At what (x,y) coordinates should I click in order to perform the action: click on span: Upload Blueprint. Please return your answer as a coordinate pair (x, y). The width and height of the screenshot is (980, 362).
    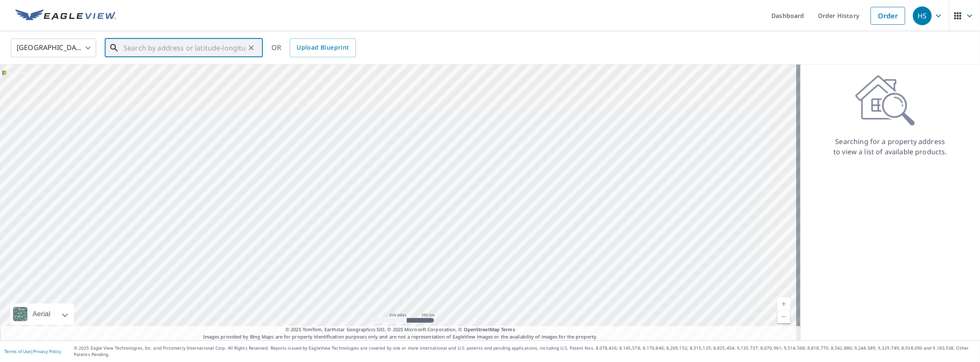
    Looking at the image, I should click on (323, 48).